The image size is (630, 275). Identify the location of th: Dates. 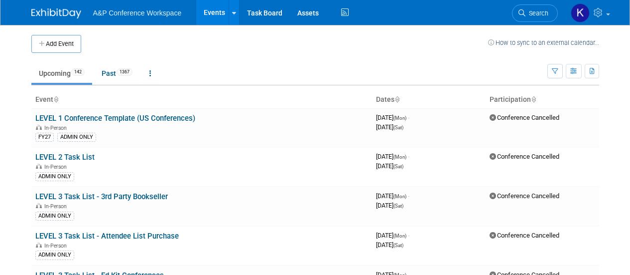
(429, 100).